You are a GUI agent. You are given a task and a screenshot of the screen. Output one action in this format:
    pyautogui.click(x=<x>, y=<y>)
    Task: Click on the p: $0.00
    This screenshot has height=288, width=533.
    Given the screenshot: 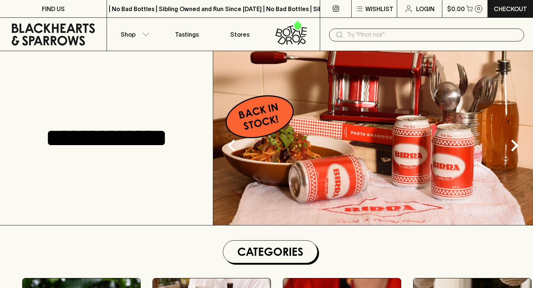 What is the action you would take?
    pyautogui.click(x=456, y=9)
    